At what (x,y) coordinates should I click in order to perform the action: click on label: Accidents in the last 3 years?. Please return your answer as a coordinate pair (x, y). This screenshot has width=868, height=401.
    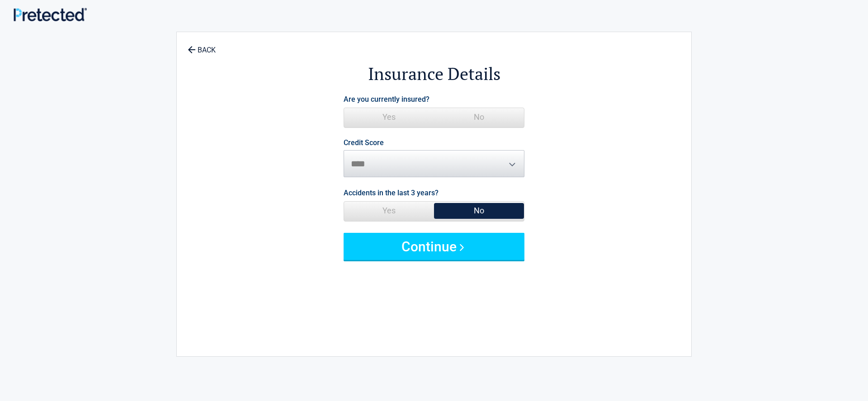
    Looking at the image, I should click on (391, 193).